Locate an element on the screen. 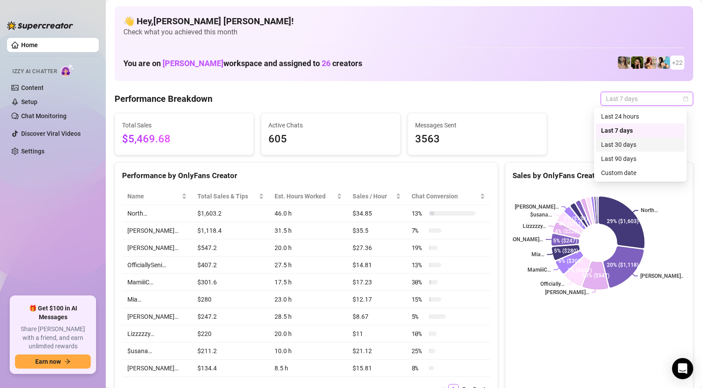  img: AI Chatter is located at coordinates (67, 70).